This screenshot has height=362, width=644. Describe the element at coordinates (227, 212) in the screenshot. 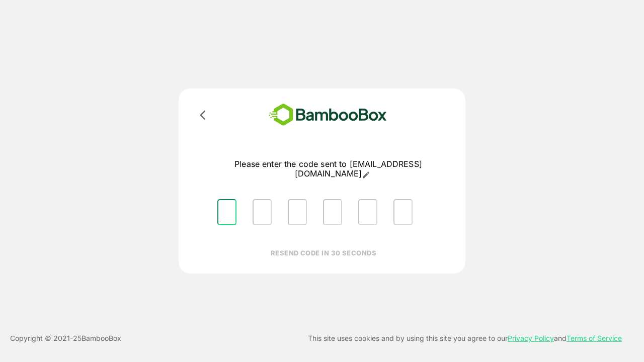

I see `input: Please enter OTP character 1` at that location.